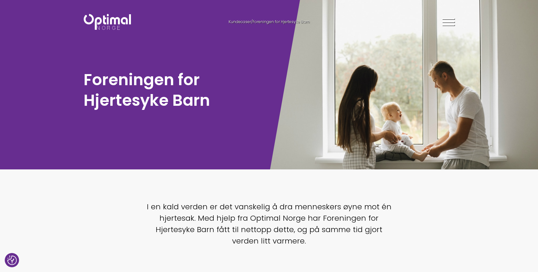 The height and width of the screenshot is (272, 538). Describe the element at coordinates (12, 261) in the screenshot. I see `button: Samtykkepreferanser` at that location.